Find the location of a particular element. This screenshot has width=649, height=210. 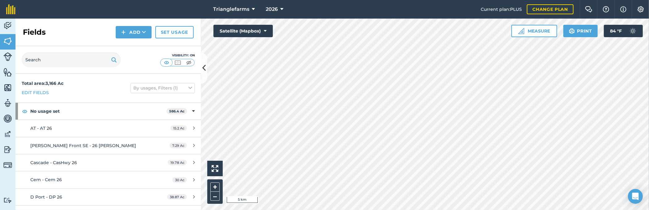

span: 84 ° F is located at coordinates (616, 31).